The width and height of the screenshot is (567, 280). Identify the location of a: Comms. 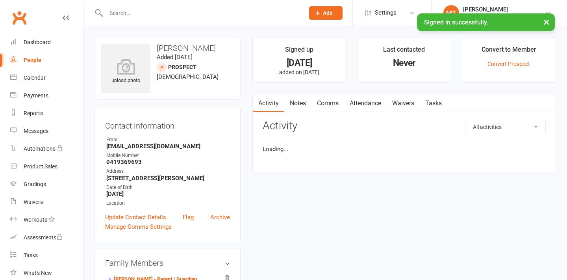
(328, 103).